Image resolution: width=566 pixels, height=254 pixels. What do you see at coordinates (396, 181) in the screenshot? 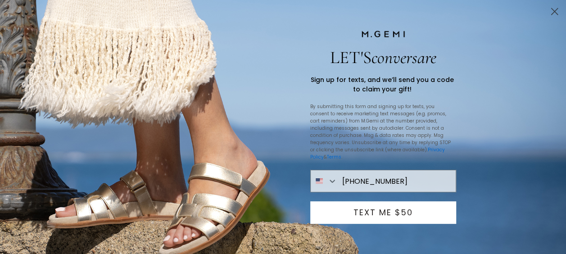
I see `input: Phone Number` at bounding box center [396, 181].